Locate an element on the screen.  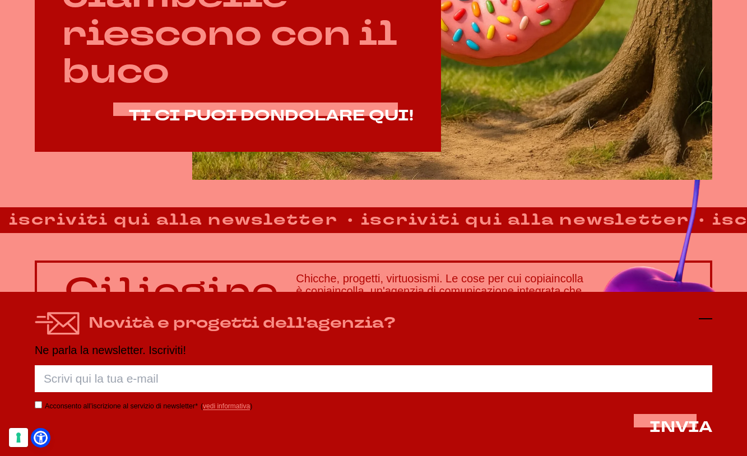
button: INVIA is located at coordinates (681, 428).